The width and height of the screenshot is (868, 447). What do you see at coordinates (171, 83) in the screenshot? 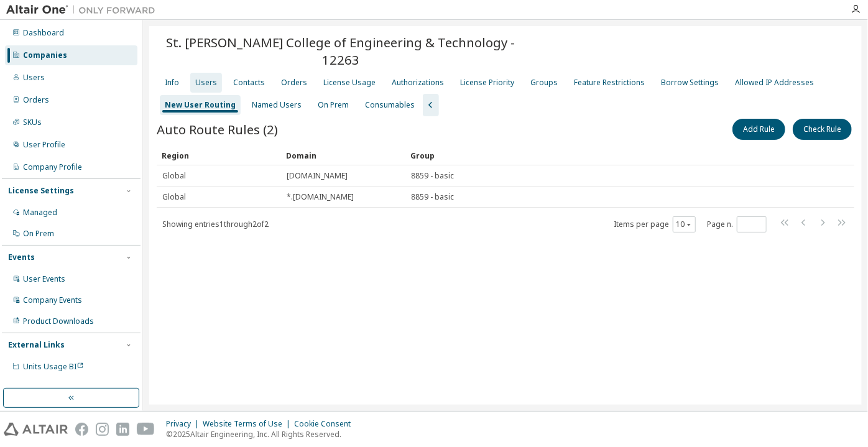
I see `div: Info` at bounding box center [171, 83].